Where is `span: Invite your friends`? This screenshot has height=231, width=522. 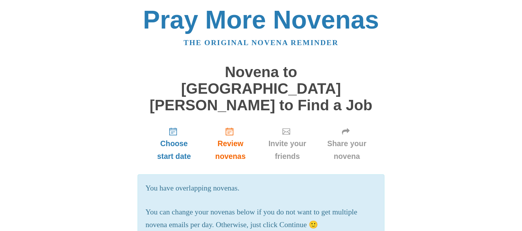 span: Invite your friends is located at coordinates (287, 150).